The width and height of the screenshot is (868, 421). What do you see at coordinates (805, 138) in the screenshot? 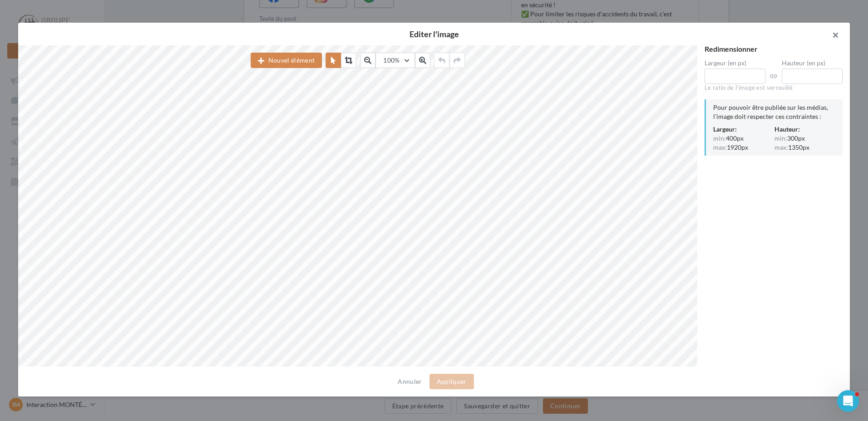
I see `div: 300px` at bounding box center [805, 138].